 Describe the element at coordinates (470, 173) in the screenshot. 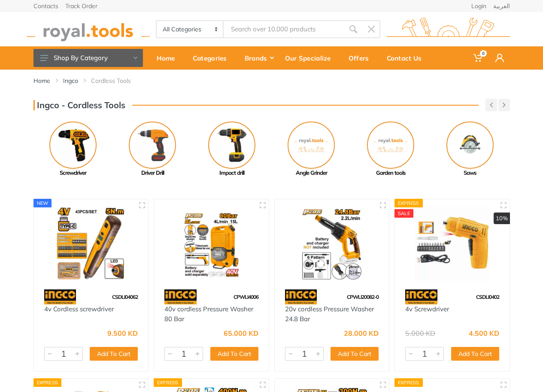

I see `div: Saws` at that location.